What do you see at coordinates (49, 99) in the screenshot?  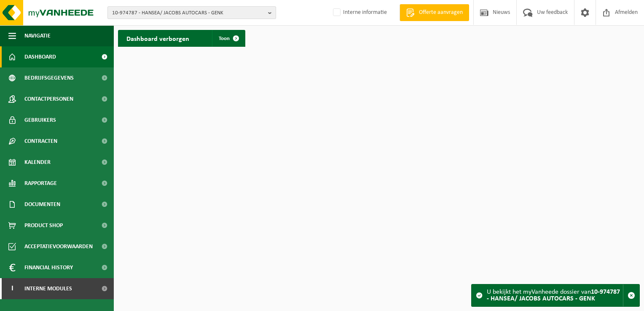 I see `span: Contactpersonen` at bounding box center [49, 99].